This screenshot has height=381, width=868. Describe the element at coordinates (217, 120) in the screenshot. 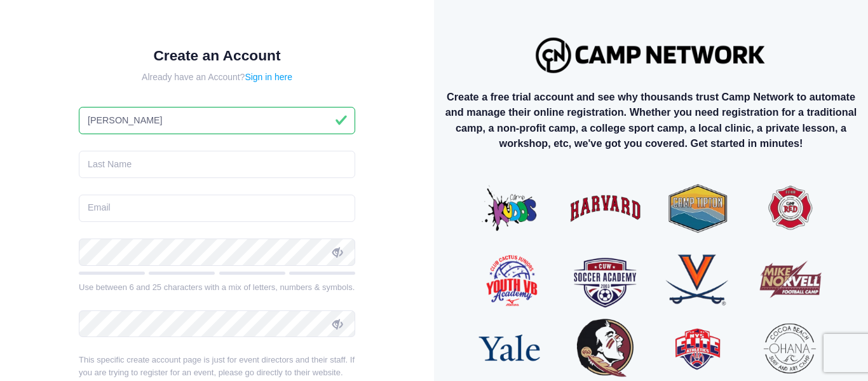

I see `input: First Name` at that location.